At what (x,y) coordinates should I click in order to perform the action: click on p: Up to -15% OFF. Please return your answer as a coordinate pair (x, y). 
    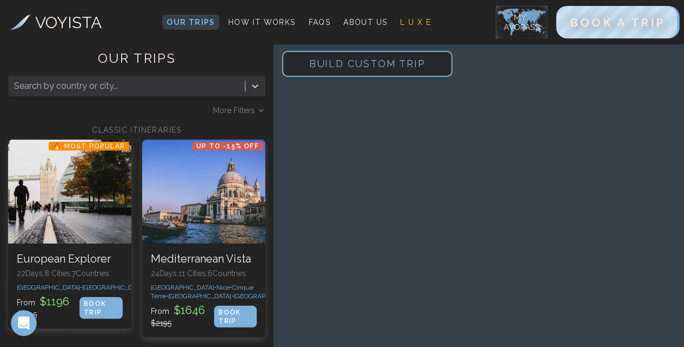
    Looking at the image, I should click on (228, 146).